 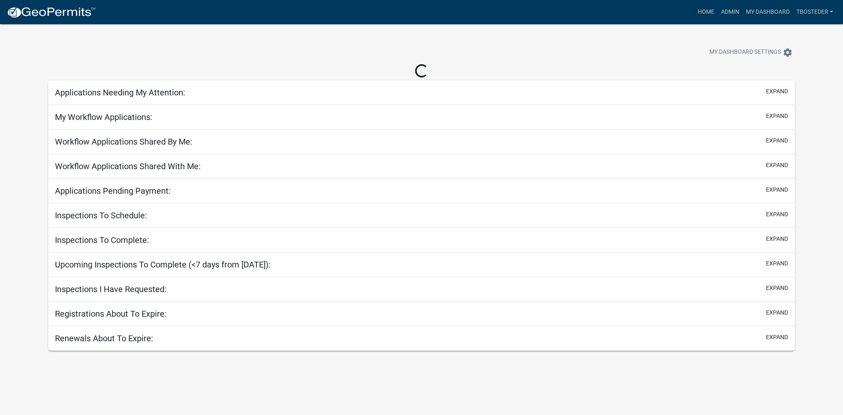 What do you see at coordinates (745, 52) in the screenshot?
I see `span: My Dashboard Settings` at bounding box center [745, 52].